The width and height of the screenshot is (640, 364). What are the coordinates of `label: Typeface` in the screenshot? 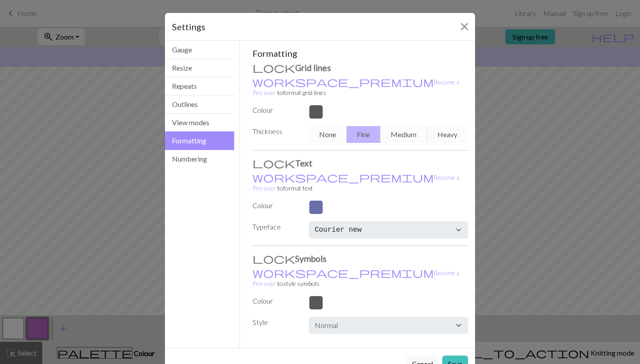 It's located at (275, 228).